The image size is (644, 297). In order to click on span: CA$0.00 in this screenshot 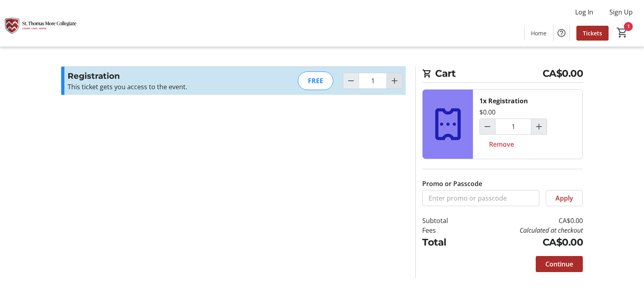, I will do `click(562, 73)`.